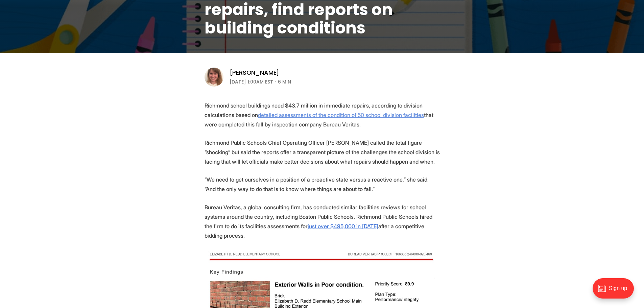  What do you see at coordinates (322, 115) in the screenshot?
I see `p: Richmond school buildings need $43.7 million in immediate repairs, according to division calculat...` at bounding box center [322, 115].